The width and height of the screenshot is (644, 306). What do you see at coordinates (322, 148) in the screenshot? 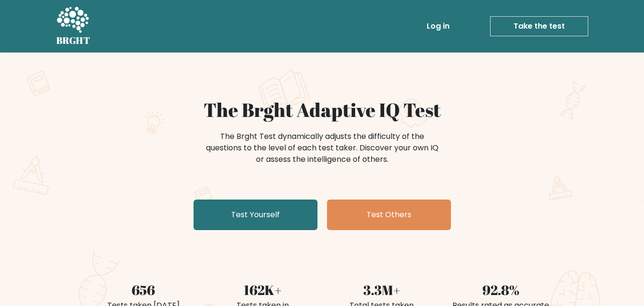
I see `div: The Brght Test dynamically adjusts the difficulty of the questions to the level of each test take...` at bounding box center [322, 148].